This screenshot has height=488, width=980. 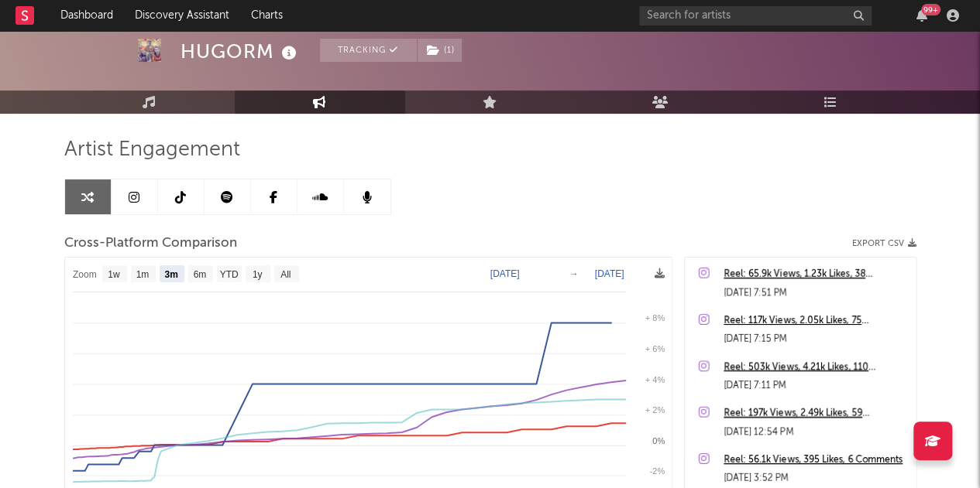 What do you see at coordinates (659, 441) in the screenshot?
I see `text: 0%` at bounding box center [659, 441].